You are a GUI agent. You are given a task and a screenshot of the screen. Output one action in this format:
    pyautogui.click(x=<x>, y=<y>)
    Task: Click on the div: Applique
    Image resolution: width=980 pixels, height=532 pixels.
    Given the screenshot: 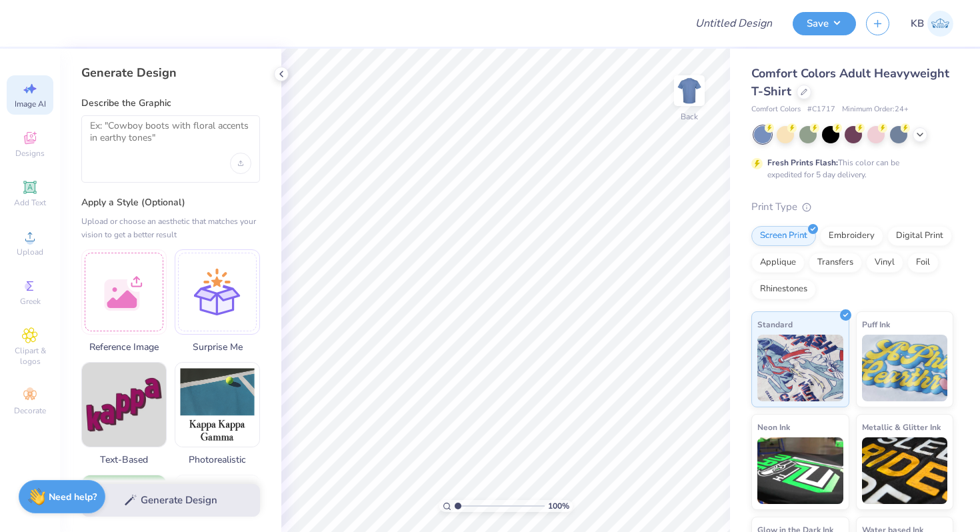 What is the action you would take?
    pyautogui.click(x=778, y=263)
    